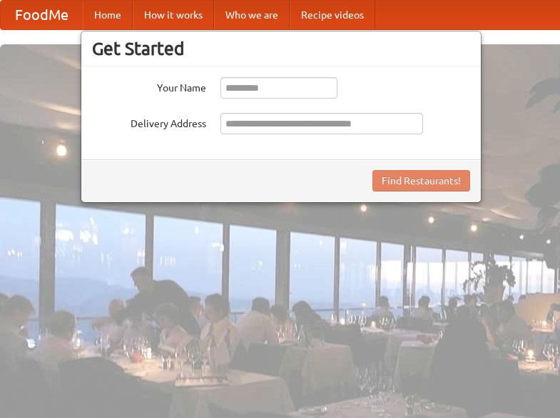 The width and height of the screenshot is (560, 418). I want to click on label: Delivery Address, so click(149, 121).